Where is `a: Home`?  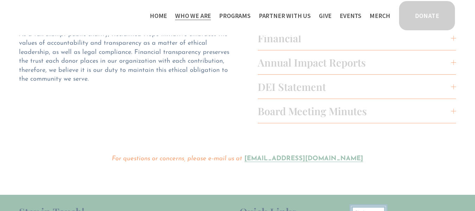 a: Home is located at coordinates (158, 15).